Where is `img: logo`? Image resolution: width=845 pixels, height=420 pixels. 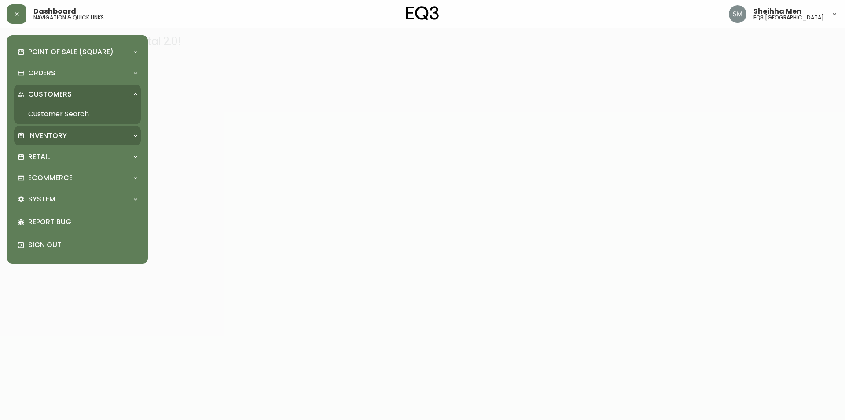 img: logo is located at coordinates (423, 13).